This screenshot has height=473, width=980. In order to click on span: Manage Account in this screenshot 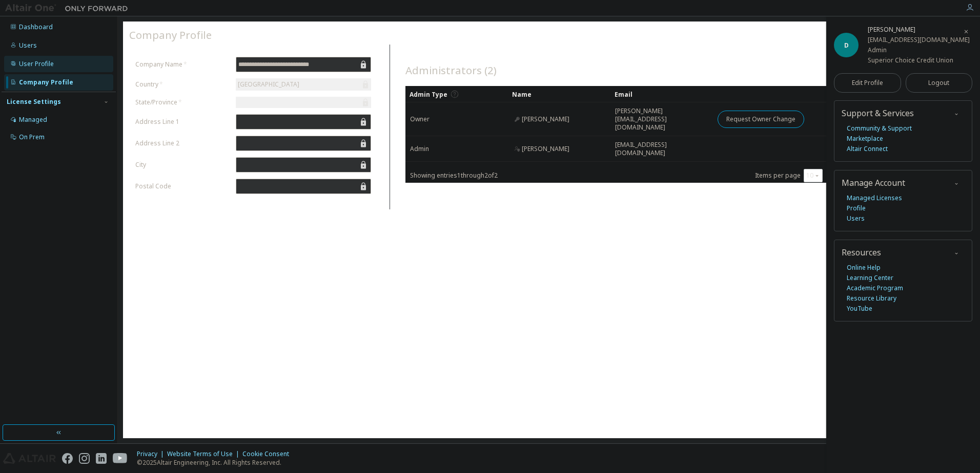, I will do `click(873, 182)`.